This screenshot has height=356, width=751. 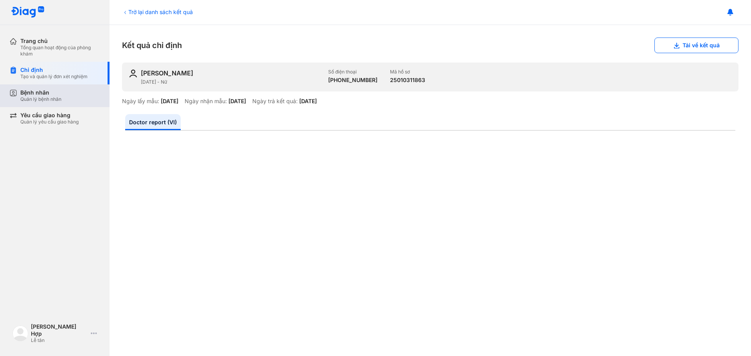 What do you see at coordinates (157, 12) in the screenshot?
I see `div: Trở lại danh sách kết quả` at bounding box center [157, 12].